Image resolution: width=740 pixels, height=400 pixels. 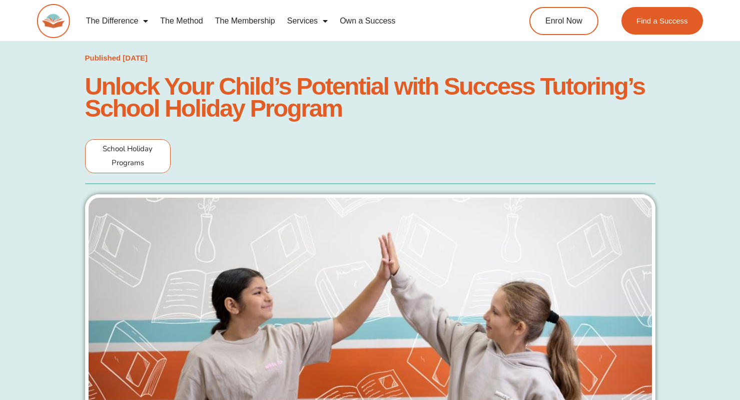 I want to click on a: The Membership, so click(x=245, y=21).